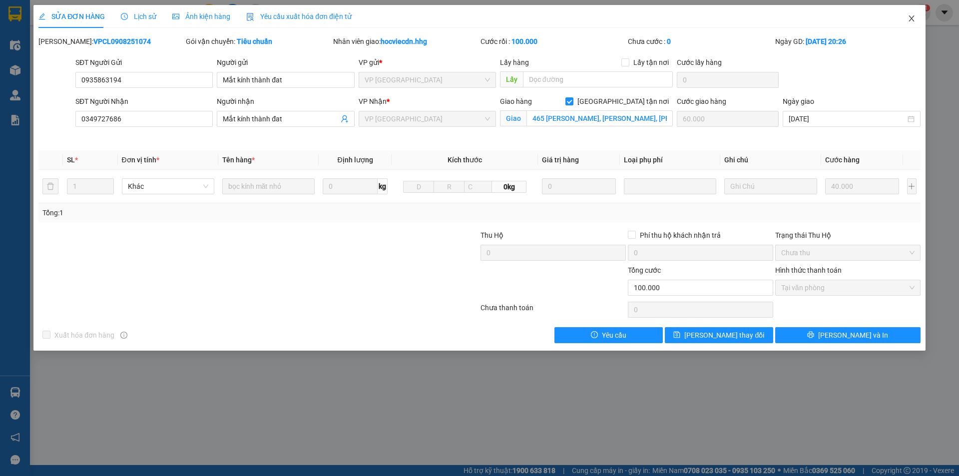  What do you see at coordinates (594, 335) in the screenshot?
I see `span: exclamation-circle` at bounding box center [594, 335].